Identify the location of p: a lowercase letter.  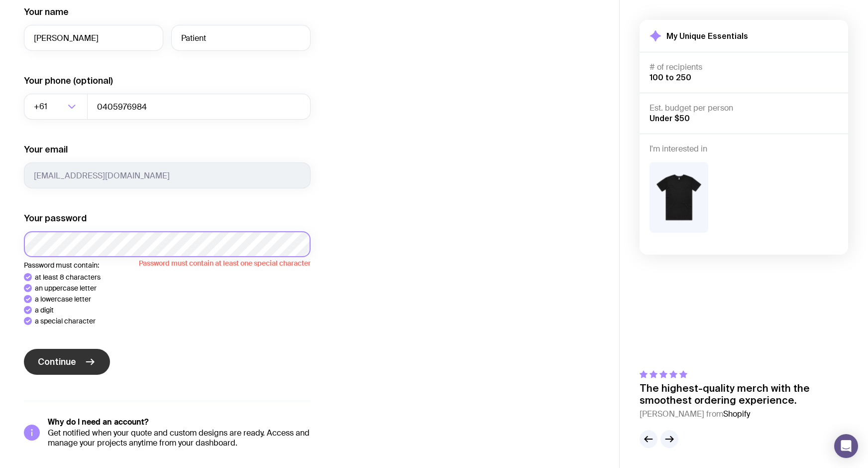
(63, 299).